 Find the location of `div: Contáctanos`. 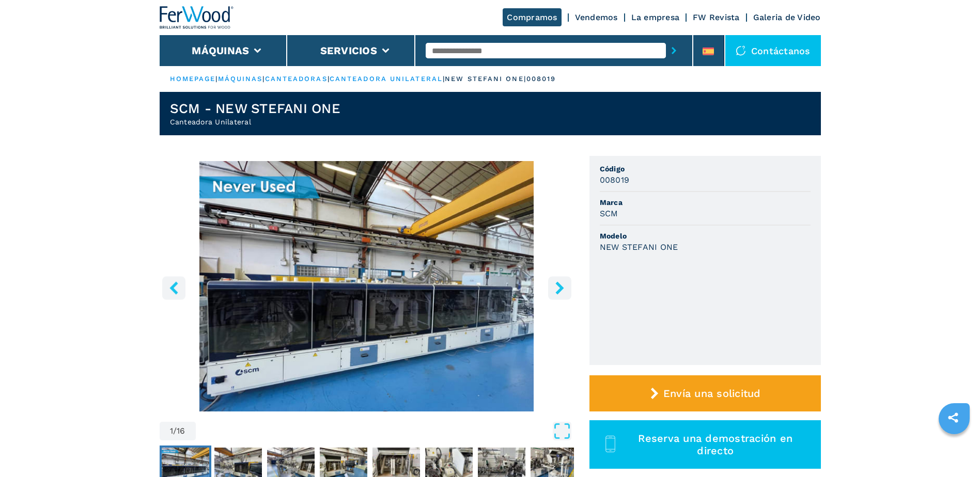

div: Contáctanos is located at coordinates (773, 51).